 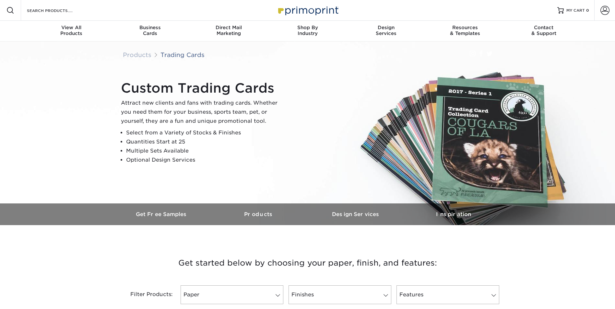 I want to click on a: DesignServices, so click(x=386, y=31).